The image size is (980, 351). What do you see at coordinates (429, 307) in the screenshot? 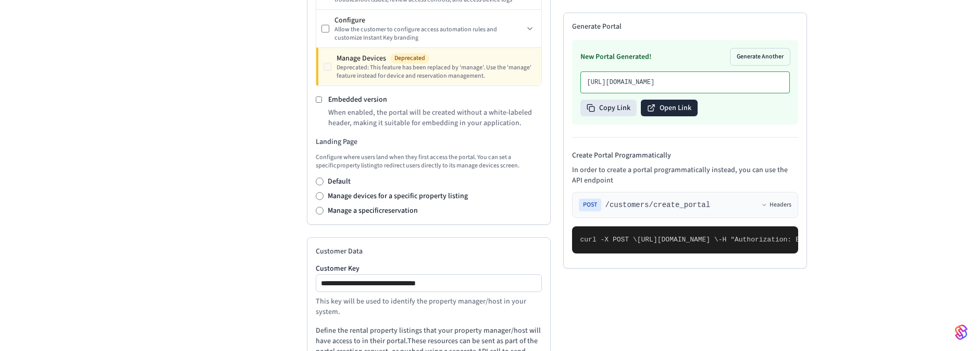
I see `p: This key will be used to identify the property manager/host in your system.` at bounding box center [429, 307].